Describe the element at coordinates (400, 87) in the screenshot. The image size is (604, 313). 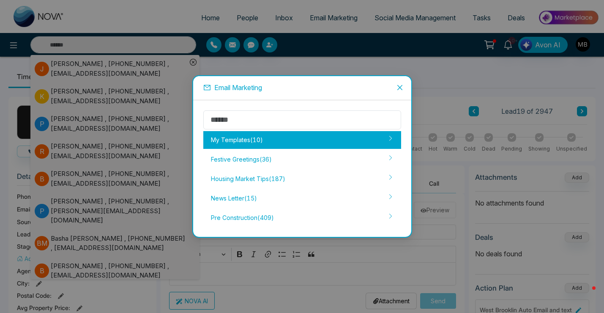
I see `button: Close` at that location.